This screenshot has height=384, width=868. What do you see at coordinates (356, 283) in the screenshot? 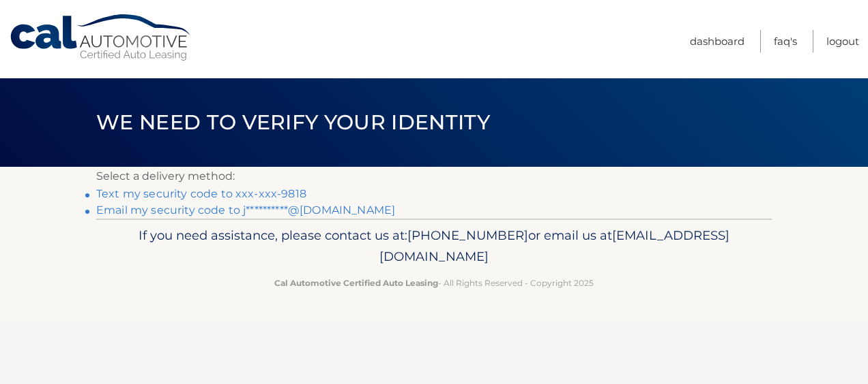
I see `strong: Cal Automotive Certified Auto Leasing` at bounding box center [356, 283].